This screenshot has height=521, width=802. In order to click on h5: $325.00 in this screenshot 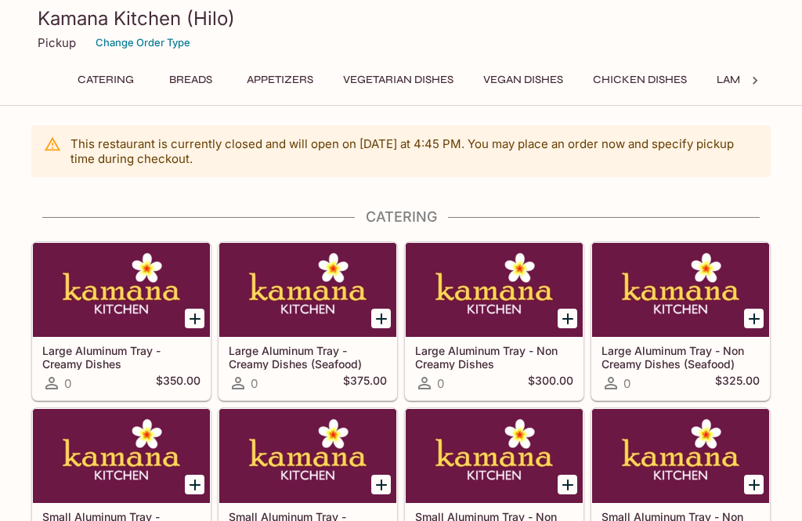, I will do `click(737, 383)`.